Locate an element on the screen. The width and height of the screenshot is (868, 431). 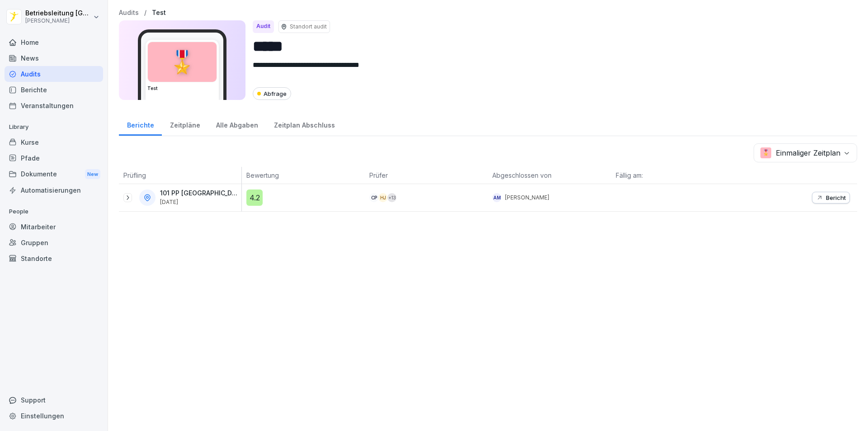
a: Mitarbeiter is located at coordinates (53, 227).